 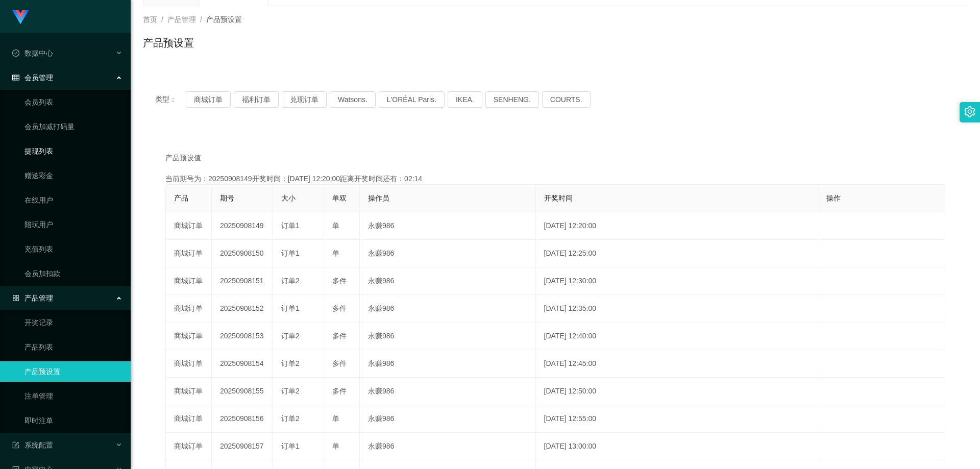 I want to click on button: L'ORÉAL Paris., so click(x=411, y=100).